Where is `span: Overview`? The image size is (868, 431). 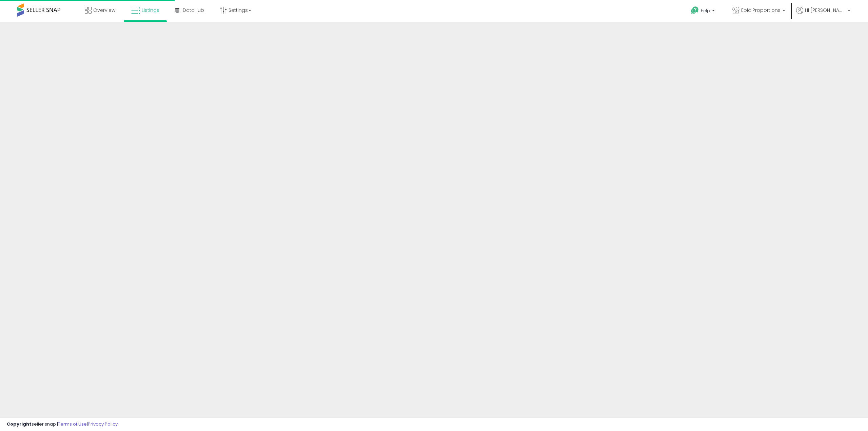 span: Overview is located at coordinates (104, 10).